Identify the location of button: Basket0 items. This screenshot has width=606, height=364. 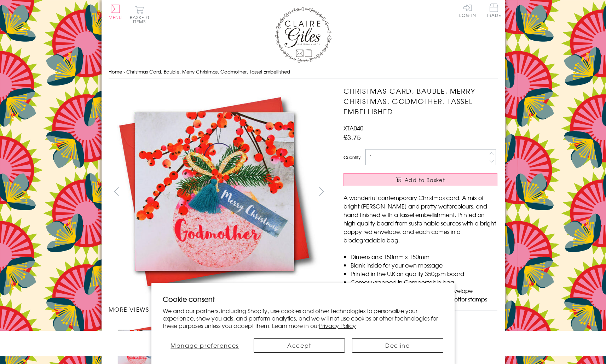
(140, 15).